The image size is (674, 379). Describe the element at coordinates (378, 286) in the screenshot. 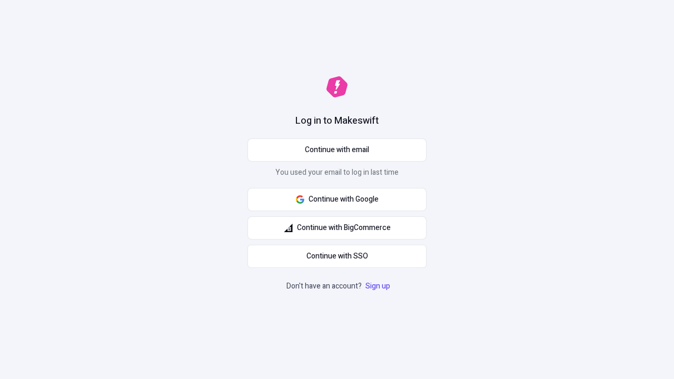

I see `a: Sign up` at that location.